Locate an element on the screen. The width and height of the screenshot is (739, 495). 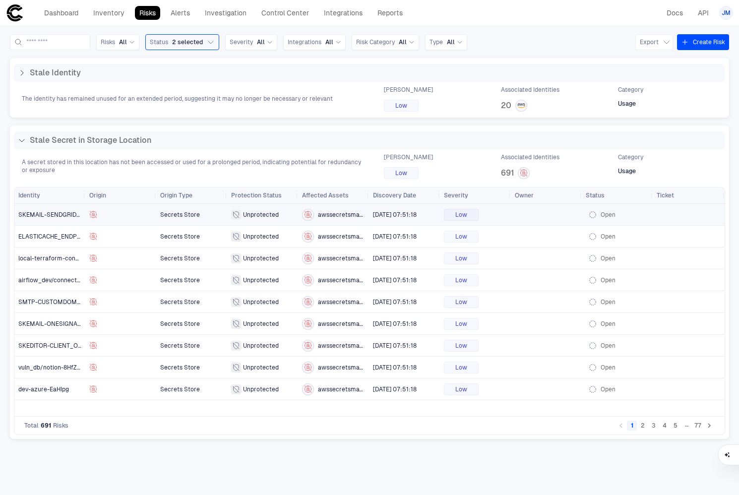
a: Integrations is located at coordinates (343, 13).